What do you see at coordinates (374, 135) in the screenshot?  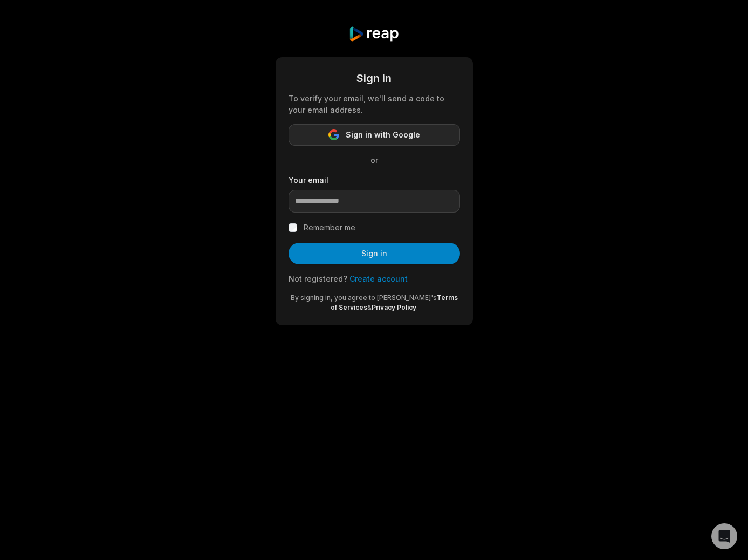 I see `button: Sign in with Google` at bounding box center [374, 135].